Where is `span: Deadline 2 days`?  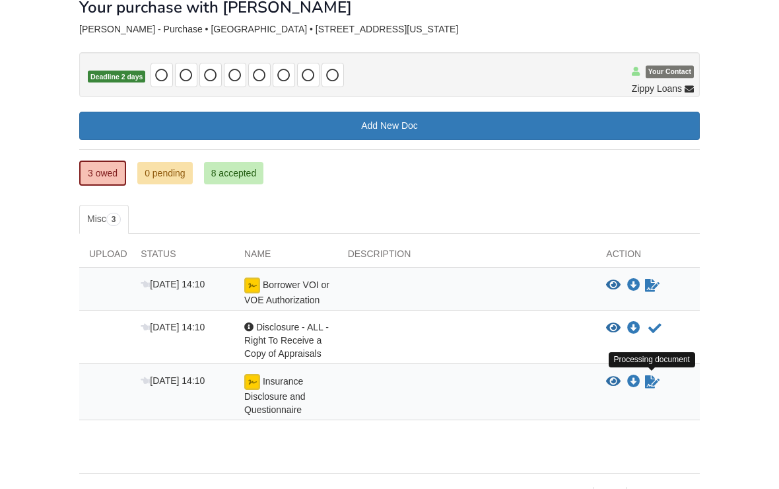
span: Deadline 2 days is located at coordinates (116, 77).